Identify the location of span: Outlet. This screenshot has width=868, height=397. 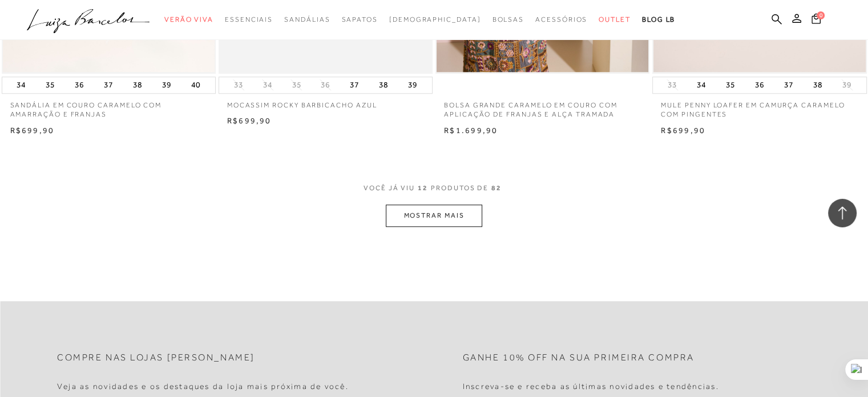
(614, 20).